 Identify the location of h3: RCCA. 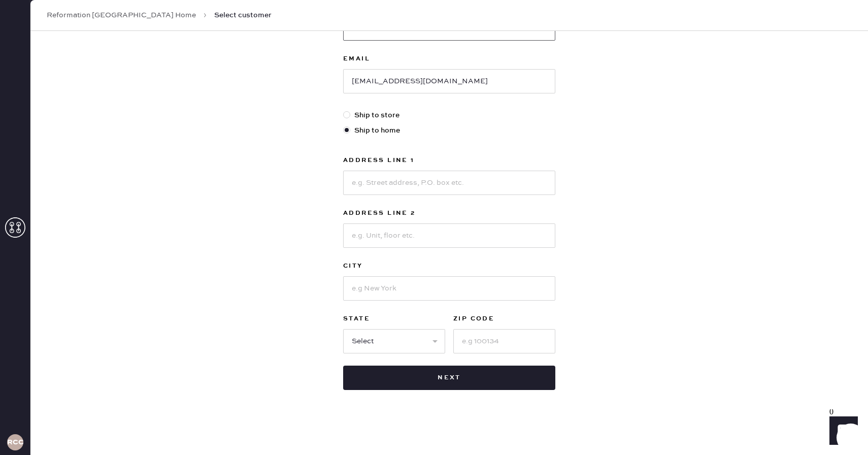
(15, 443).